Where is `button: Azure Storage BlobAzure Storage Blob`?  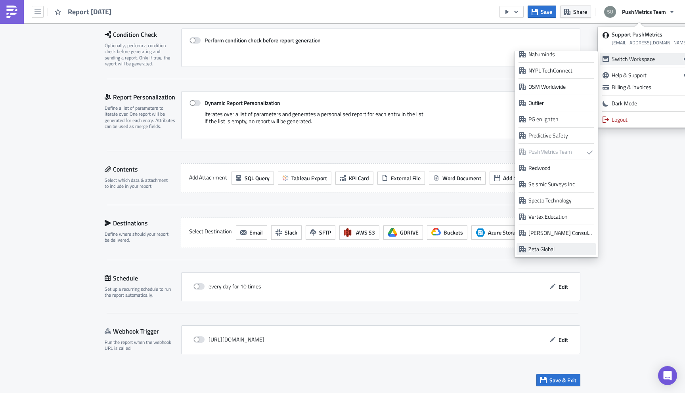
button: Azure Storage BlobAzure Storage Blob is located at coordinates (504, 233).